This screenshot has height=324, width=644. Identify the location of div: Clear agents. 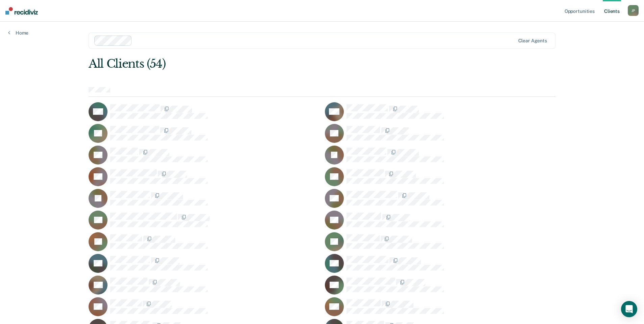
(533, 41).